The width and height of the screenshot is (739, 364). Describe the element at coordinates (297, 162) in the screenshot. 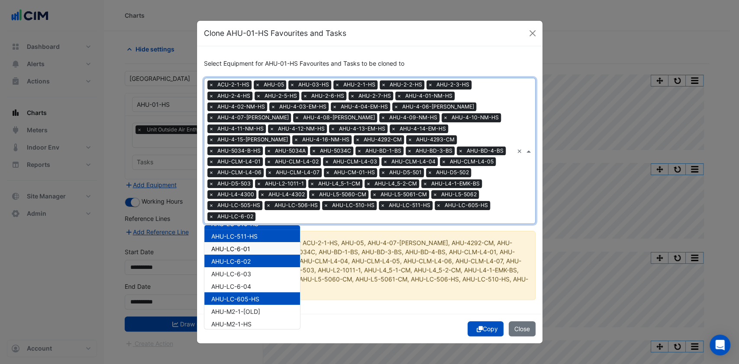

I see `span: AHU-CLM-L4-02` at that location.